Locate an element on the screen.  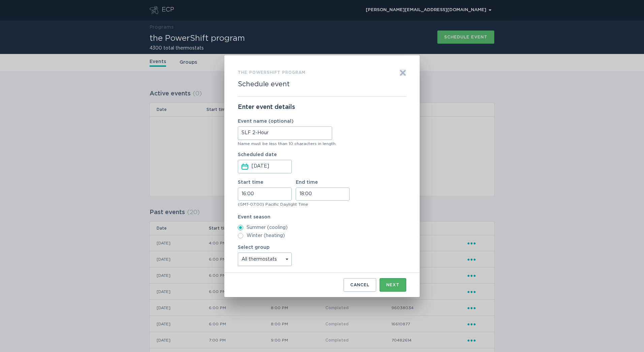
button: Exit is located at coordinates (403, 73).